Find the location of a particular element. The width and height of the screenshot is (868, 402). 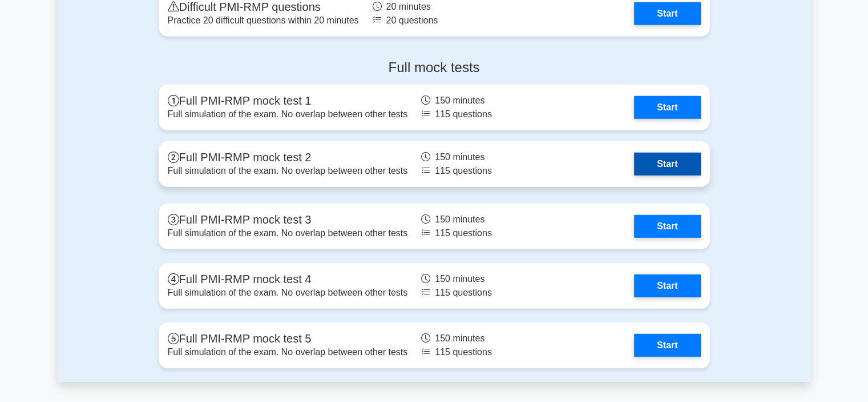

h4: Full mock tests is located at coordinates (434, 67).